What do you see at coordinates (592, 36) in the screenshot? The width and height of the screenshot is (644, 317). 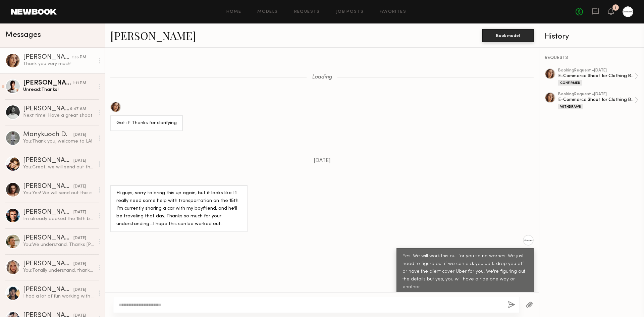 I see `div: History` at bounding box center [592, 36].